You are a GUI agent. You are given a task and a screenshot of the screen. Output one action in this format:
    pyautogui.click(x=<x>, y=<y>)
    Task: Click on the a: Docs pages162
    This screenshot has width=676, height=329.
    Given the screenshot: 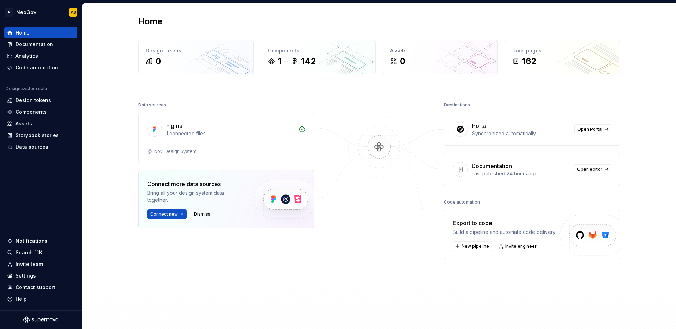 What is the action you would take?
    pyautogui.click(x=562, y=57)
    